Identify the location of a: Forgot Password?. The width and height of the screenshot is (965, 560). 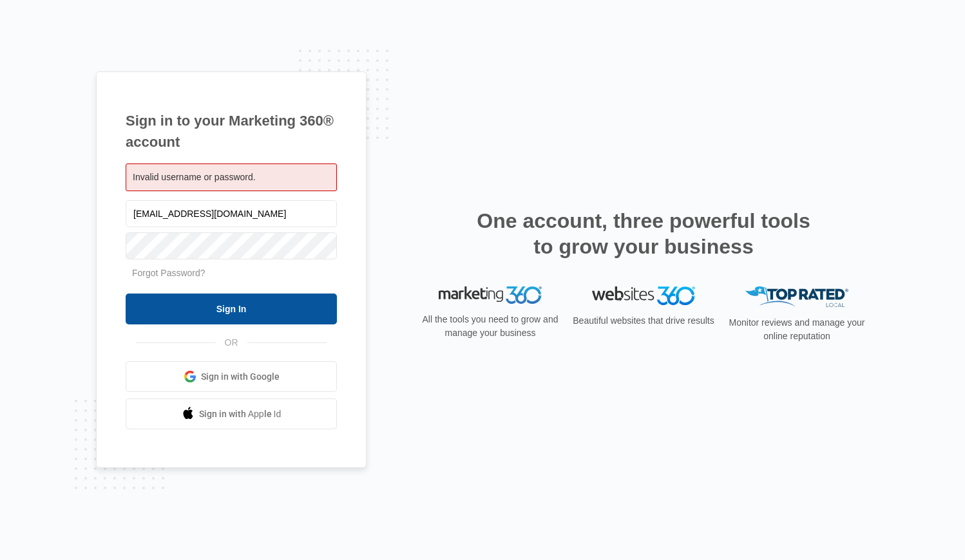
(169, 273).